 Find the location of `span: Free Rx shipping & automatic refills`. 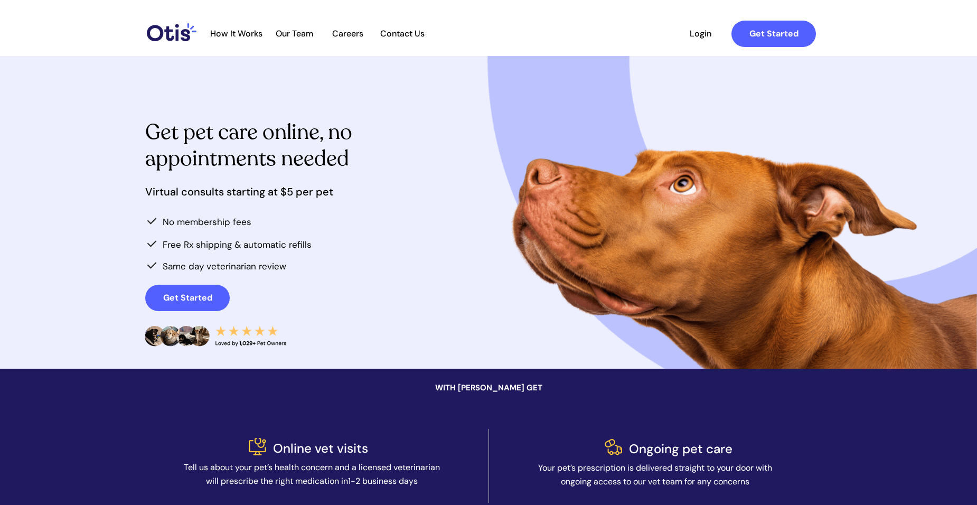

span: Free Rx shipping & automatic refills is located at coordinates (237, 244).